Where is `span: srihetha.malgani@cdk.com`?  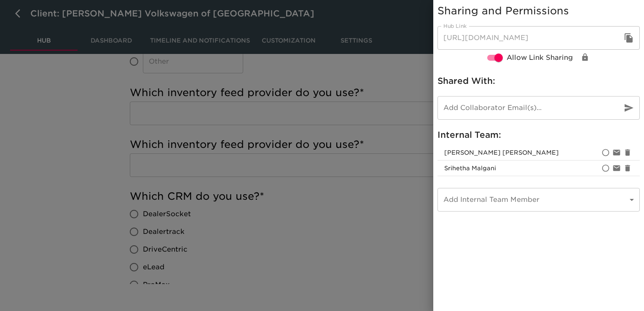 span: srihetha.malgani@cdk.com is located at coordinates (470, 168).